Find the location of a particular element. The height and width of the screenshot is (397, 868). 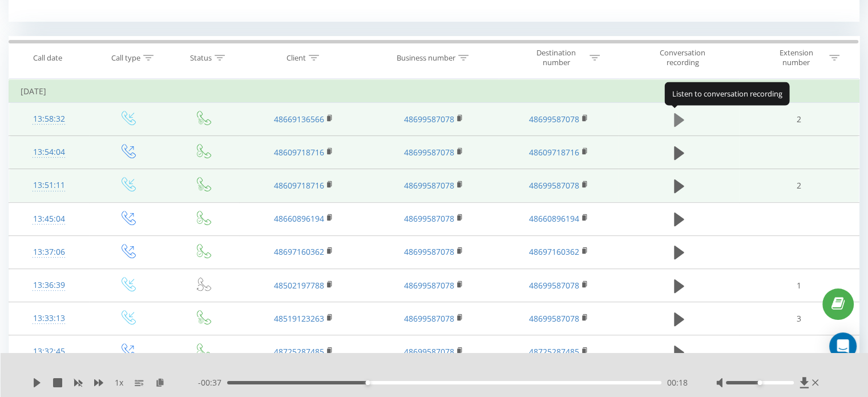

div: Call date is located at coordinates (47, 58).